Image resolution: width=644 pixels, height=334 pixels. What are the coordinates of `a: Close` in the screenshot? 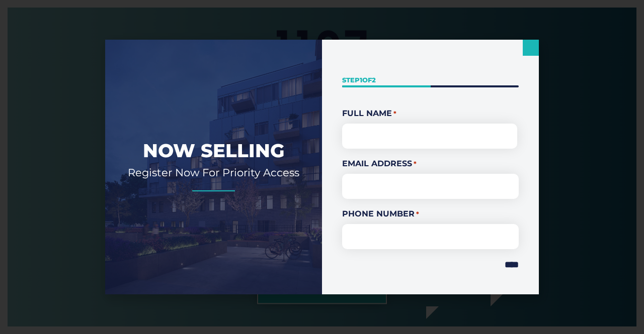 It's located at (531, 48).